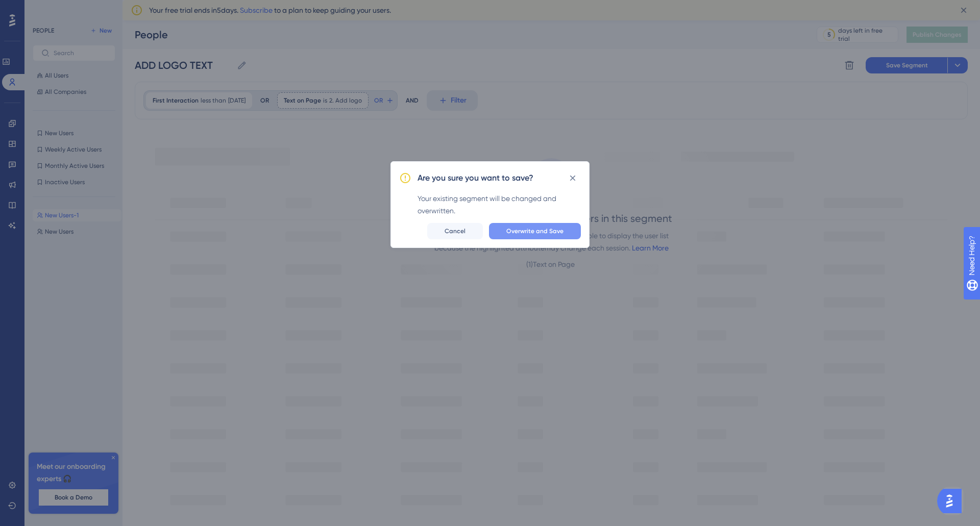  I want to click on div: Your existing segment will be changed and overwritten., so click(499, 205).